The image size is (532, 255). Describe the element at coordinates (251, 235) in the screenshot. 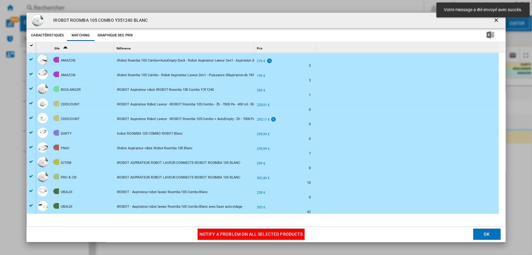

I see `button: Notify a problem on all selected products` at that location.